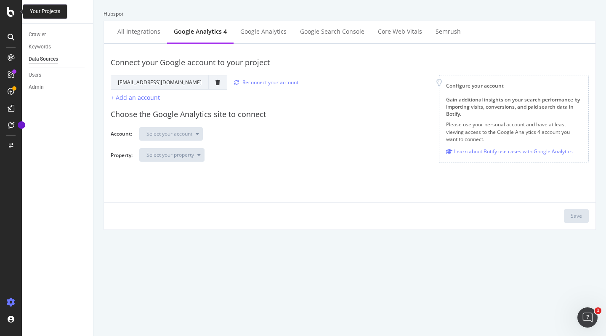  What do you see at coordinates (576, 216) in the screenshot?
I see `button: Save` at bounding box center [576, 216].